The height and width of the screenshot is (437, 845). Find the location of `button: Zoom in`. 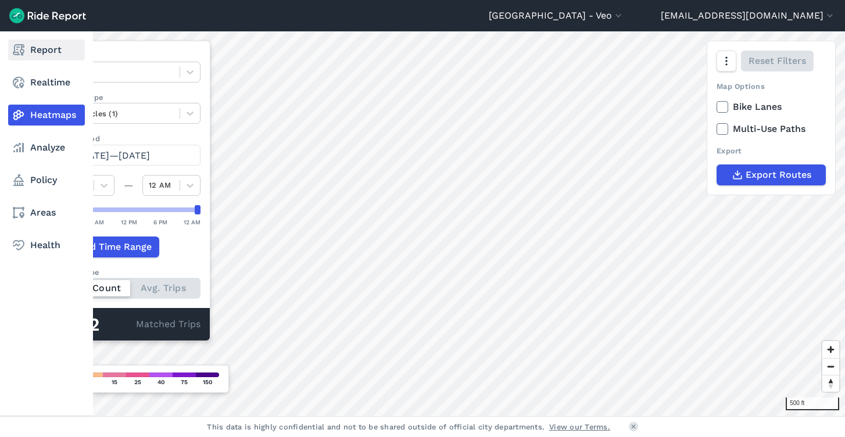

button: Zoom in is located at coordinates (830, 349).